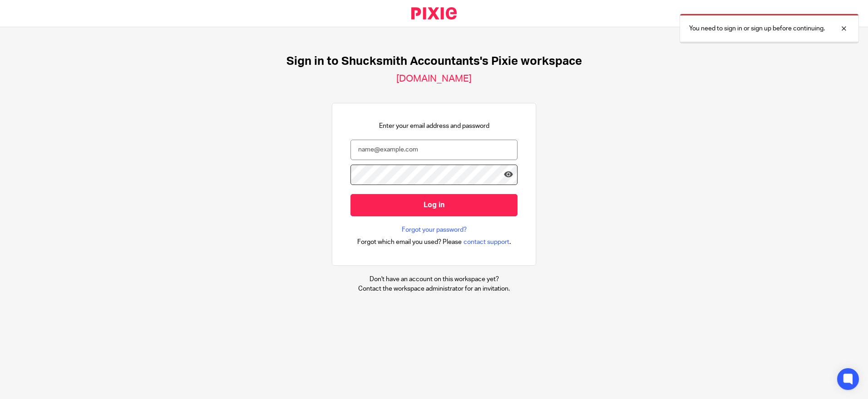 This screenshot has height=399, width=868. What do you see at coordinates (434, 289) in the screenshot?
I see `p: Contact the workspace administrator for an invitation.` at bounding box center [434, 289].